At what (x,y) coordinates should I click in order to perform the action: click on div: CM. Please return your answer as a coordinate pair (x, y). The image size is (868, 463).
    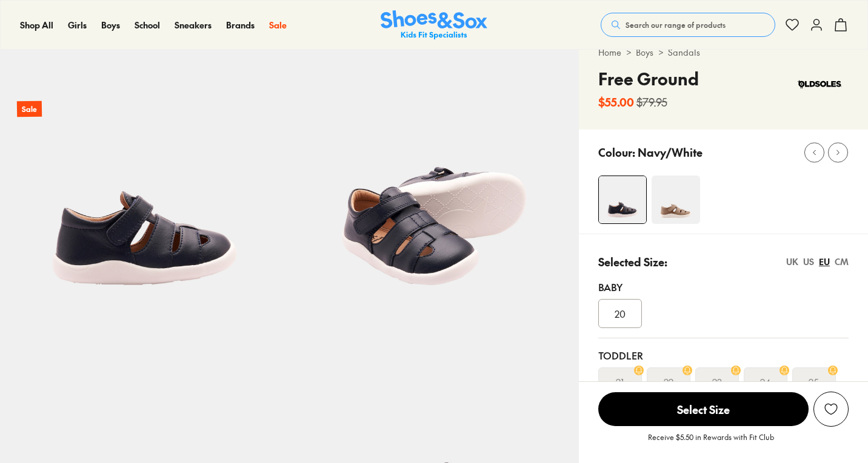
    Looking at the image, I should click on (841, 262).